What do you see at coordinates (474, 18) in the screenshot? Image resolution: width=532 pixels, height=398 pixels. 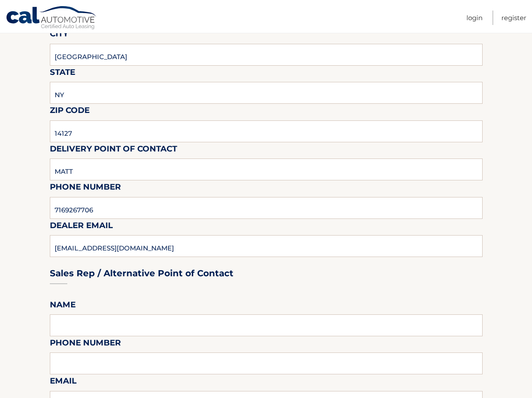 I see `a: Login` at bounding box center [474, 18].